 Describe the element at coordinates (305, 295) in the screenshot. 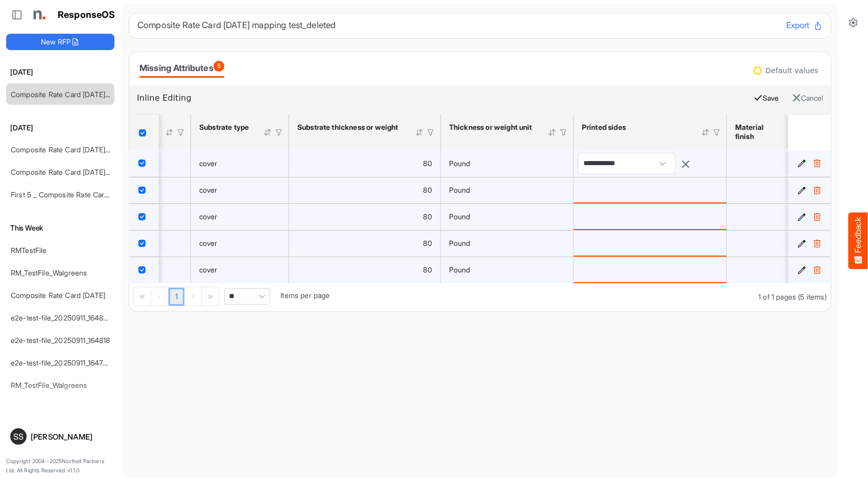

I see `span: Items per page` at that location.